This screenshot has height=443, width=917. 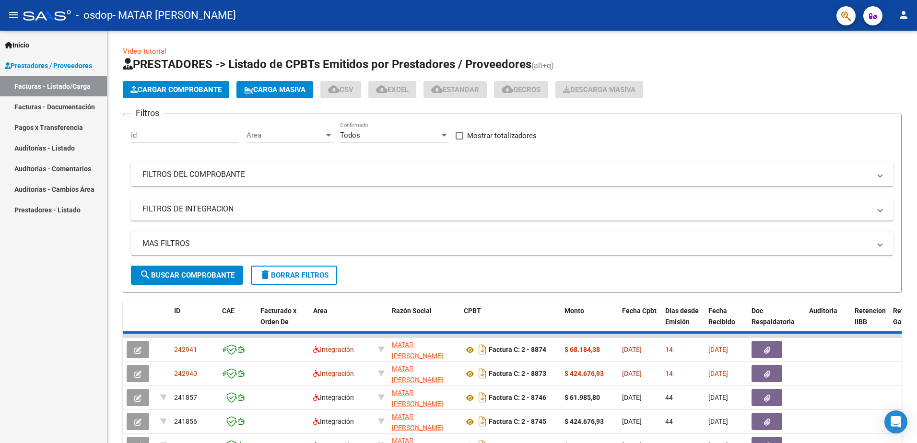 What do you see at coordinates (507, 175) in the screenshot?
I see `mat-panel-title: FILTROS DEL COMPROBANTE` at bounding box center [507, 175].